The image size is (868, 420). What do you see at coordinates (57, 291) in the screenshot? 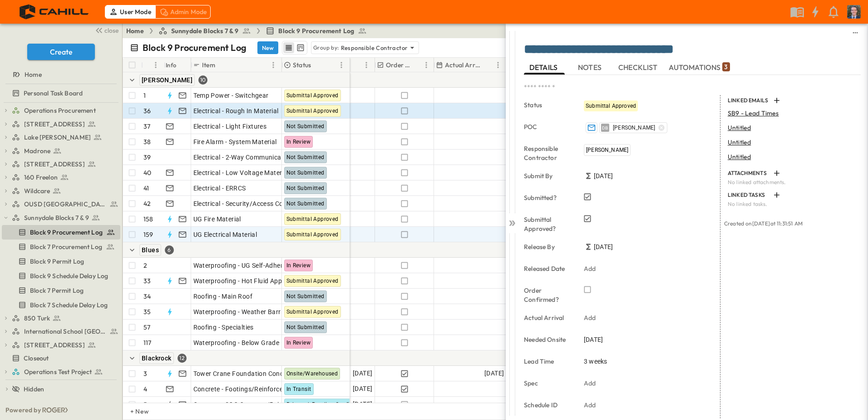
I see `span: Block 7 Permit Log` at bounding box center [57, 291].